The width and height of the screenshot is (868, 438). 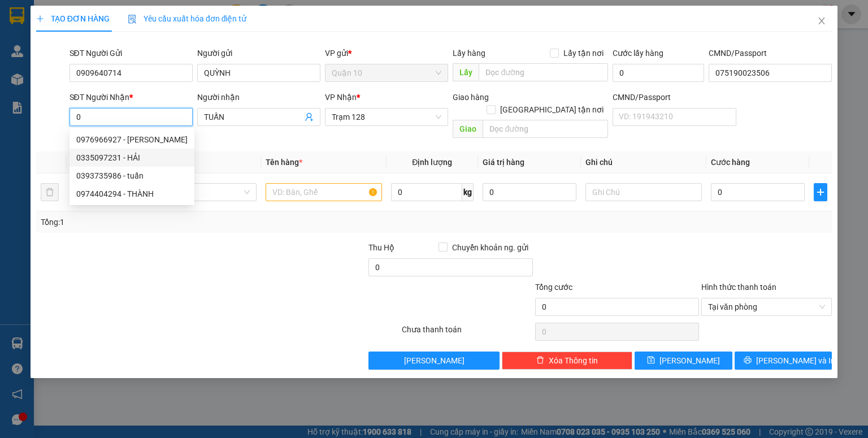 What do you see at coordinates (387, 73) in the screenshot?
I see `span: Quận 10` at bounding box center [387, 73].